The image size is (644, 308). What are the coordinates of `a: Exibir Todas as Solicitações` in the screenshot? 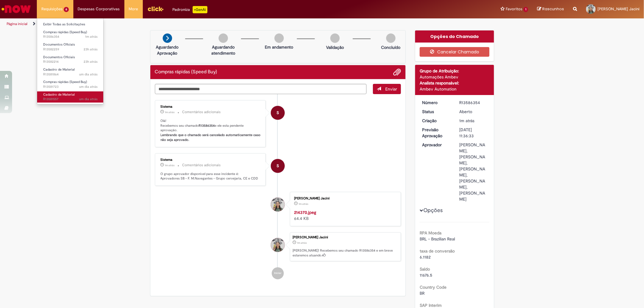 It's located at (70, 25).